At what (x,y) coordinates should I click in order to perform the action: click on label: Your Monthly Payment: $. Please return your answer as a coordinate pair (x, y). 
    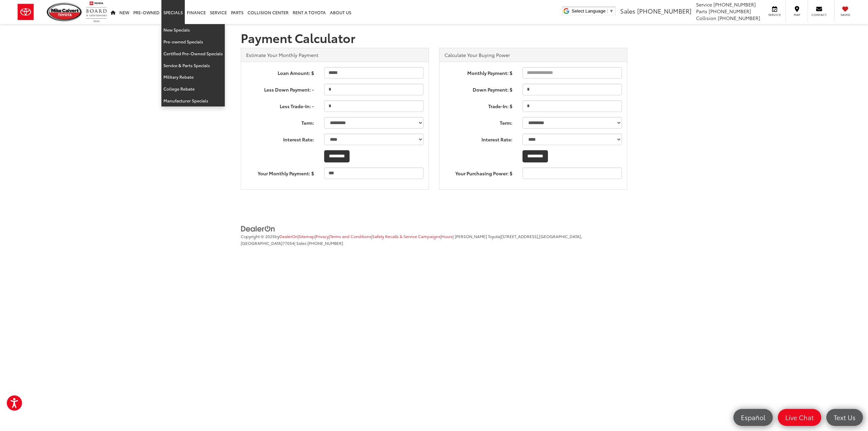
    Looking at the image, I should click on (280, 172).